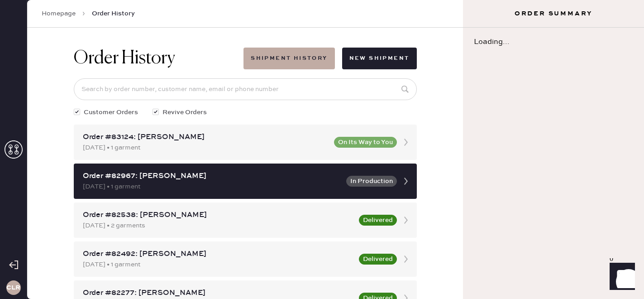 The image size is (644, 299). I want to click on button: In Production, so click(372, 181).